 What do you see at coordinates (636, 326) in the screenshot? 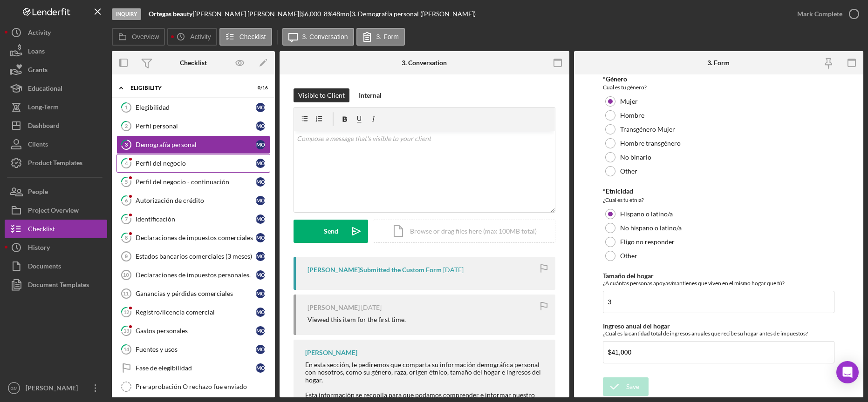
I see `label: Ingreso anual del hogar` at bounding box center [636, 326].